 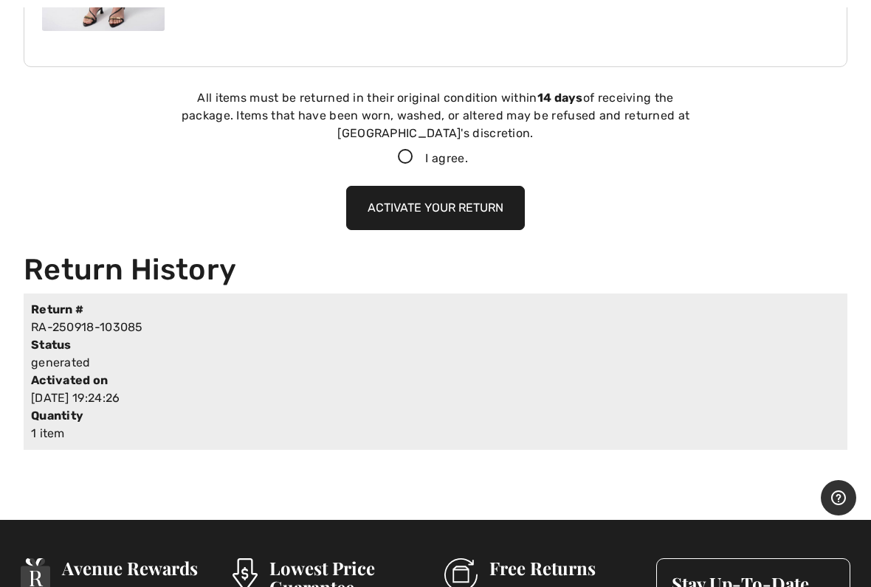 What do you see at coordinates (132, 345) in the screenshot?
I see `div: Status` at bounding box center [132, 345].